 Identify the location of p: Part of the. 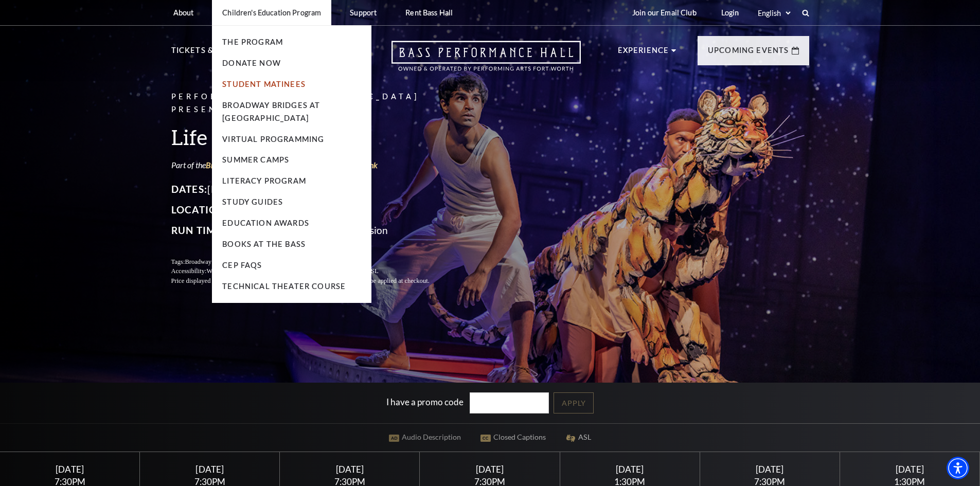
(313, 165).